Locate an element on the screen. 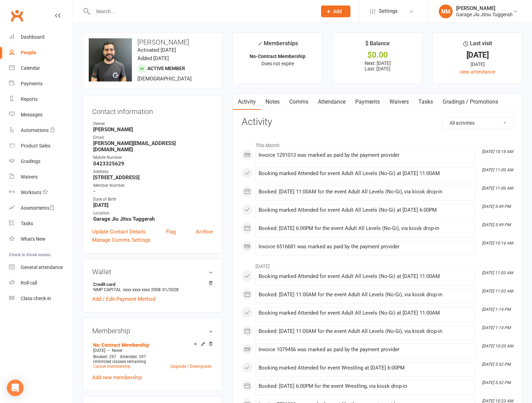 The width and height of the screenshot is (532, 403). h3: Activity is located at coordinates (378, 122).